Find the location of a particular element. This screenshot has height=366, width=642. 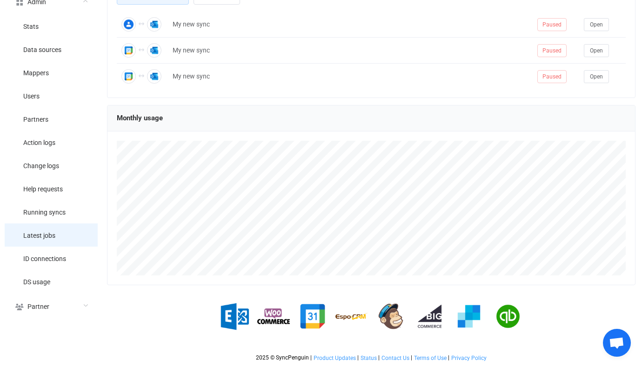

span: Action logs is located at coordinates (39, 143).